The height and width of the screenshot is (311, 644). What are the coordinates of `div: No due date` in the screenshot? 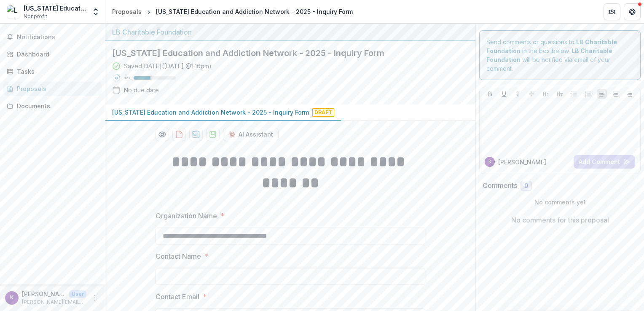 It's located at (141, 90).